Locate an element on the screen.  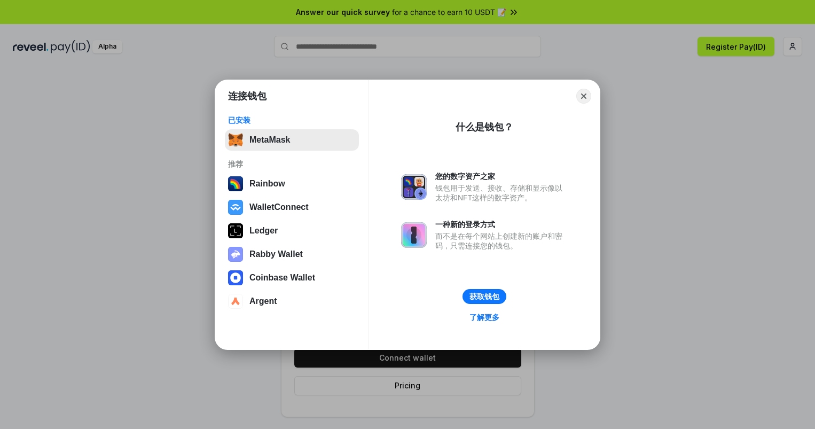
div: 而不是在每个网站上创建新的账户和密码，只需连接您的钱包。 is located at coordinates (501, 241).